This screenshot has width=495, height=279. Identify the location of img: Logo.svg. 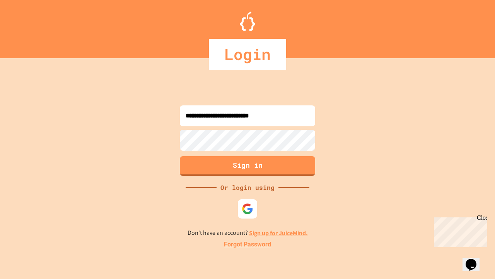
(248, 21).